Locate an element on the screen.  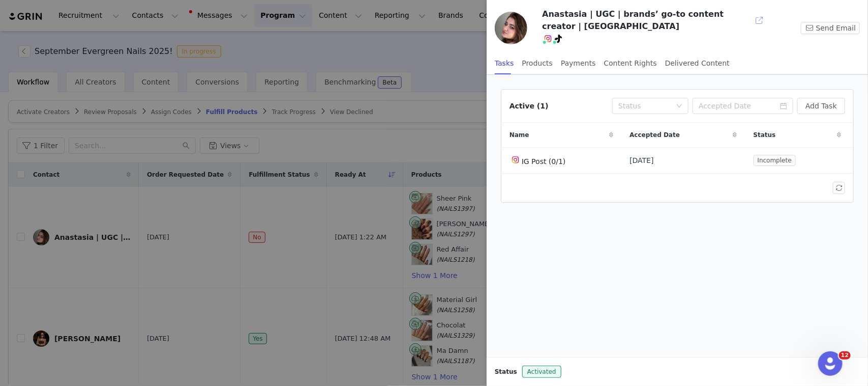
div: Active (1) is located at coordinates (529, 106).